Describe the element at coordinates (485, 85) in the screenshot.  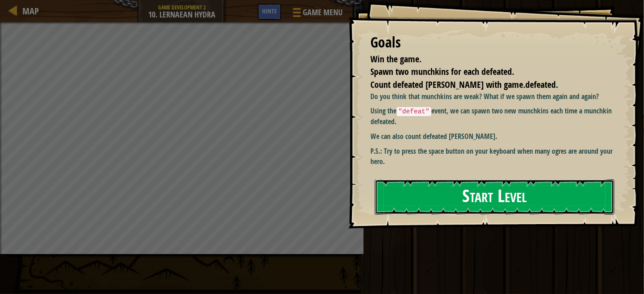
I see `li: Count defeated ogres with game.defeated.` at that location.